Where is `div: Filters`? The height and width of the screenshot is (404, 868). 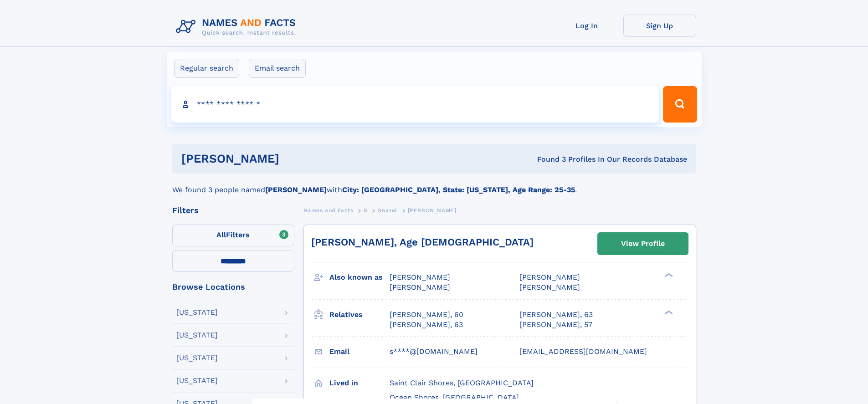 div: Filters is located at coordinates (233, 210).